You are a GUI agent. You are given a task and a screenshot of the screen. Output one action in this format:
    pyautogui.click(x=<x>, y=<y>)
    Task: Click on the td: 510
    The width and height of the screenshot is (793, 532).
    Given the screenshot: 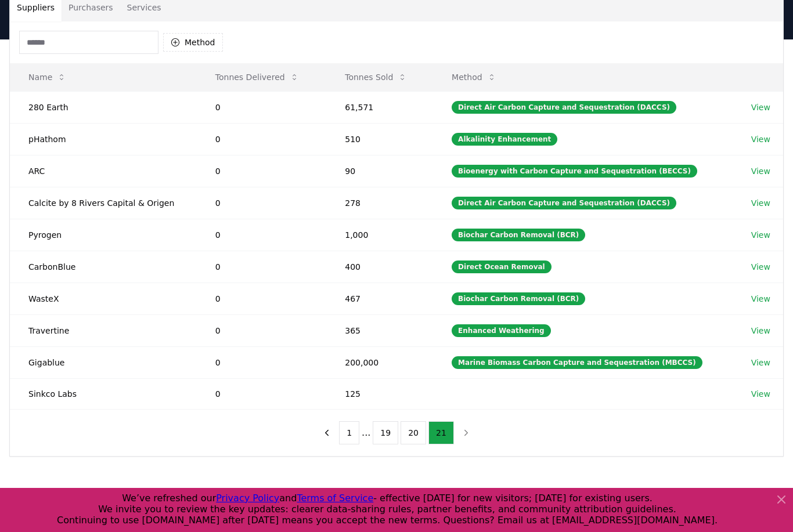 What is the action you would take?
    pyautogui.click(x=380, y=139)
    